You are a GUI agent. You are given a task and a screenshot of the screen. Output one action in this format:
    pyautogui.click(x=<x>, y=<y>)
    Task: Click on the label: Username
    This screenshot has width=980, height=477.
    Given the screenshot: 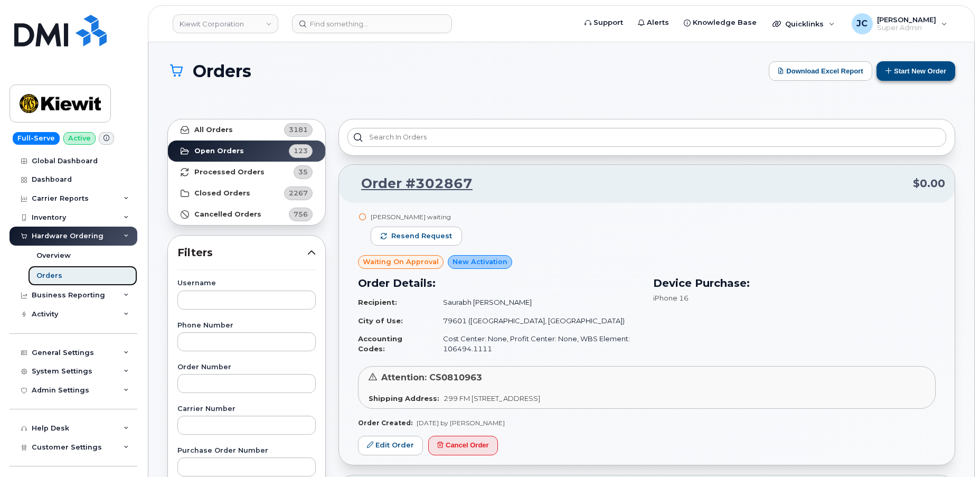 What is the action you would take?
    pyautogui.click(x=247, y=283)
    